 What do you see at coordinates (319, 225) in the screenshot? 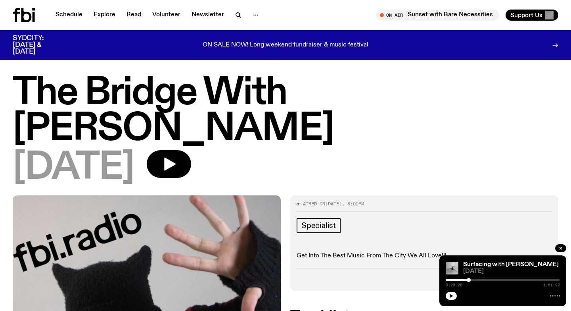
I see `a: Specialist` at bounding box center [319, 225].